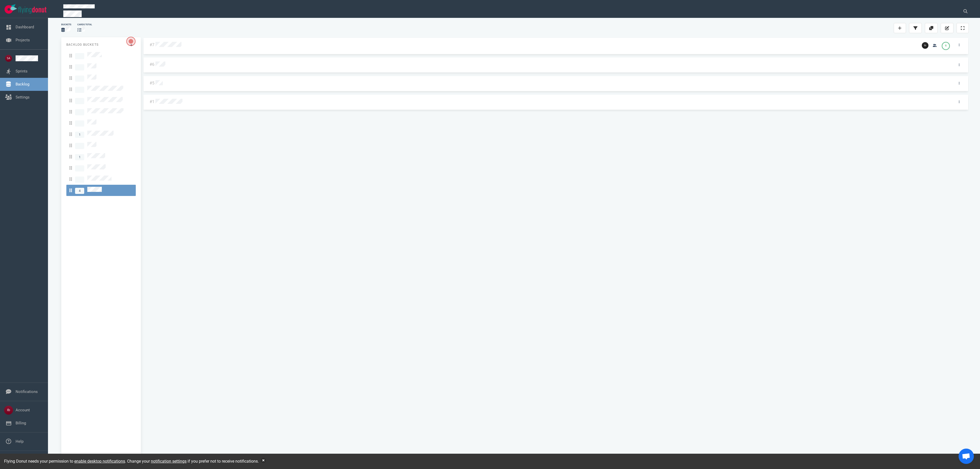 This screenshot has width=980, height=469. I want to click on span: Flying Donut needs your permission to, so click(65, 461).